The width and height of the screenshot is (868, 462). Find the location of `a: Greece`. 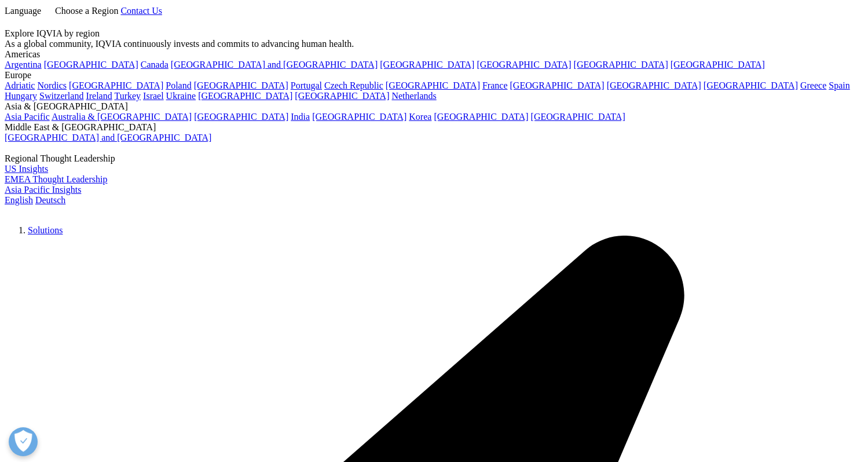

a: Greece is located at coordinates (813, 85).